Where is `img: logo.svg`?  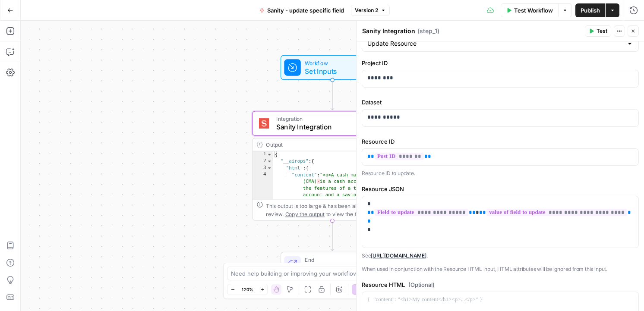
img: logo.svg is located at coordinates (265, 124).